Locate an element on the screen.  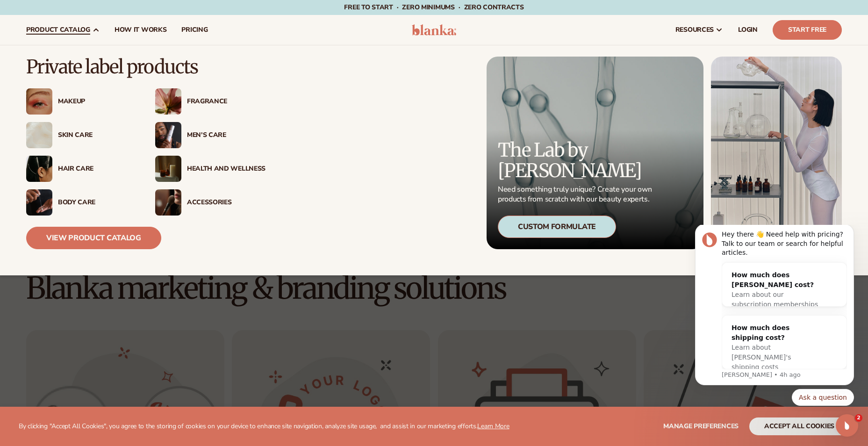
a: Cream moisturizer swatch. Skin Care is located at coordinates (82, 136).